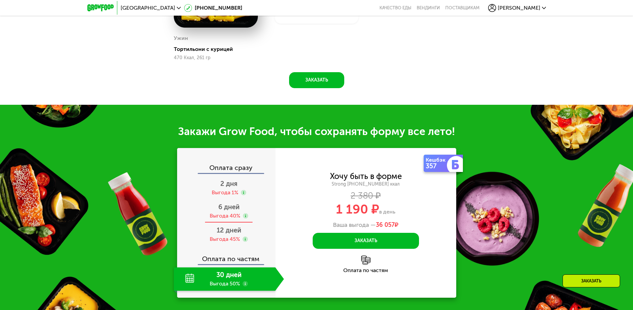 The width and height of the screenshot is (633, 310). What do you see at coordinates (395, 8) in the screenshot?
I see `a: Качество еды` at bounding box center [395, 8].